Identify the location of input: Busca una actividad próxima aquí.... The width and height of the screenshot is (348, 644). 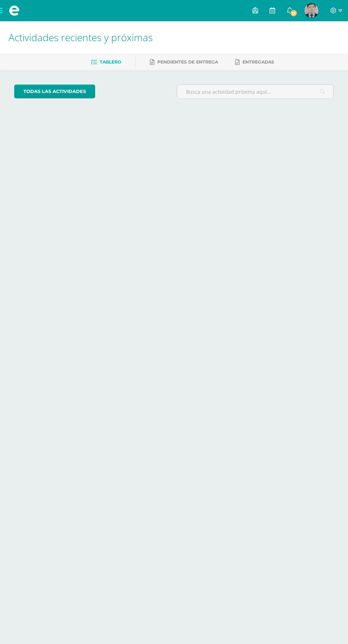
(255, 92).